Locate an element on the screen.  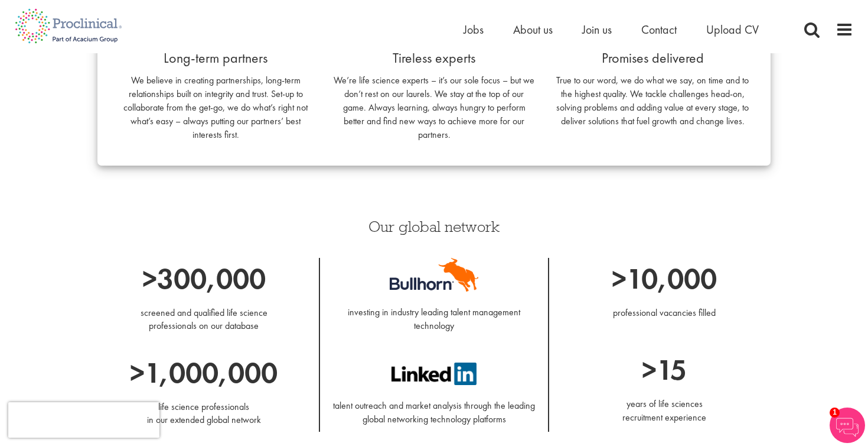
span: Jobs is located at coordinates (474, 30).